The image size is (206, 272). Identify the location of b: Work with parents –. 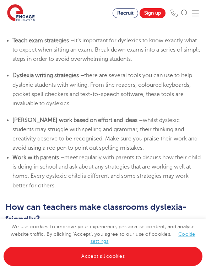
(38, 158).